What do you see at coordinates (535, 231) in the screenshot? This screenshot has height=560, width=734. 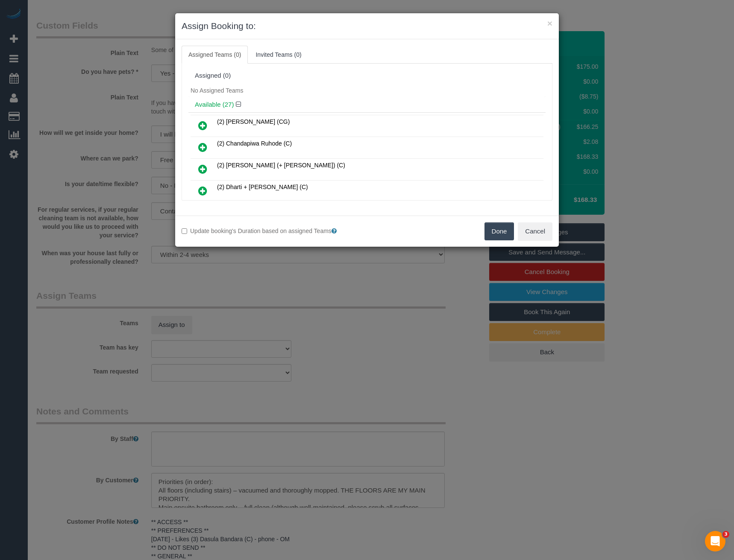 I see `button: Cancel` at bounding box center [535, 231].